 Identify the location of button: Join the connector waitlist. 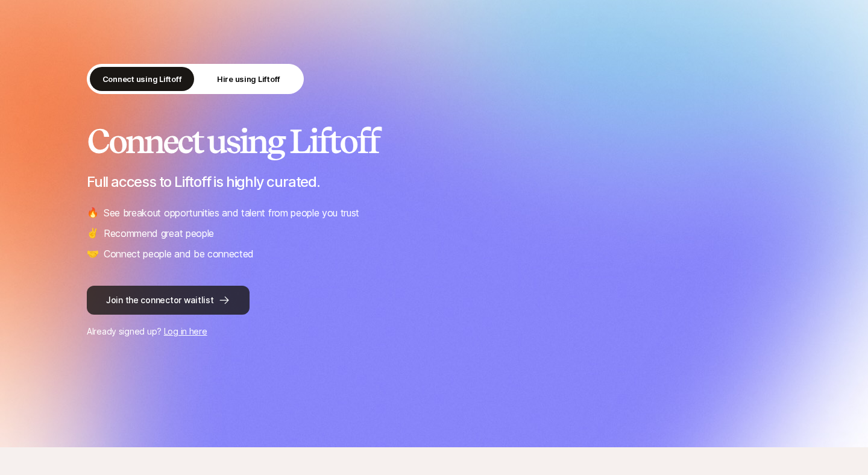
(168, 300).